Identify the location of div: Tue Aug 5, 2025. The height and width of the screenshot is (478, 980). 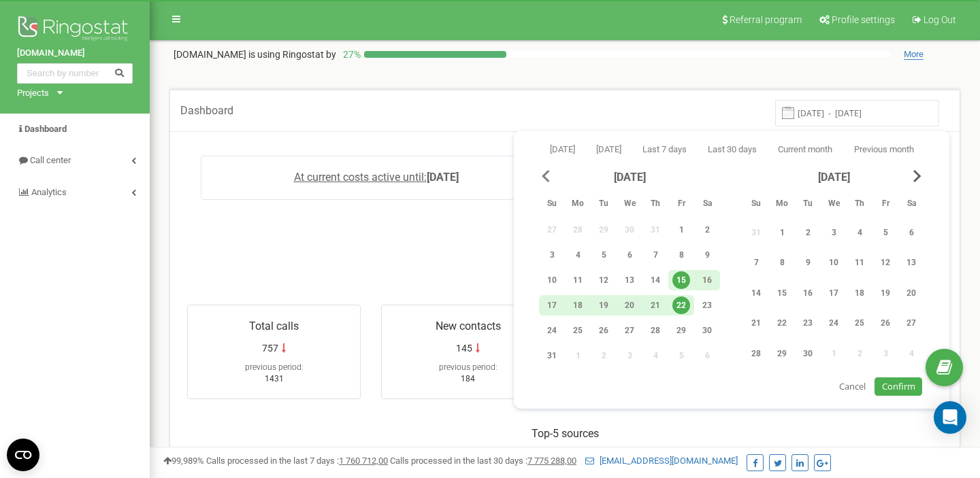
(604, 255).